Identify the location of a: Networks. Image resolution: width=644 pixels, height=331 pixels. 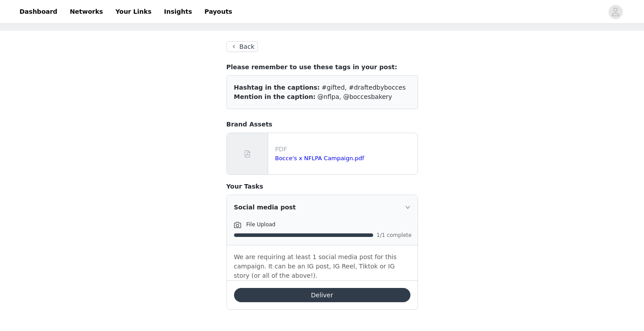
(86, 11).